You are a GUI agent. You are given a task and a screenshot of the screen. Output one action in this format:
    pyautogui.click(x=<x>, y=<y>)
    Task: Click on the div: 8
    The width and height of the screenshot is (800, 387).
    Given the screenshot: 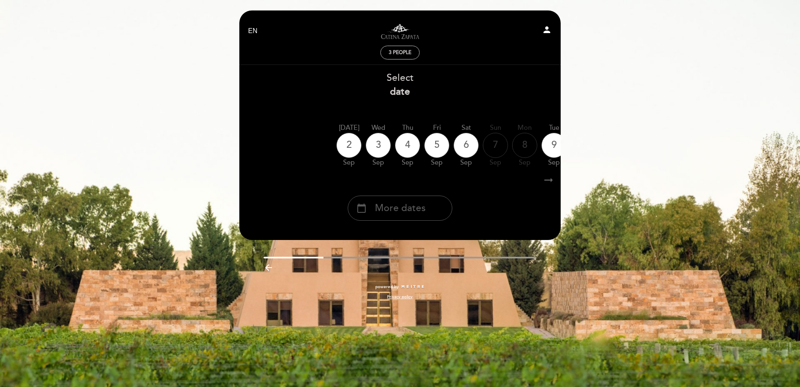 What is the action you would take?
    pyautogui.click(x=525, y=145)
    